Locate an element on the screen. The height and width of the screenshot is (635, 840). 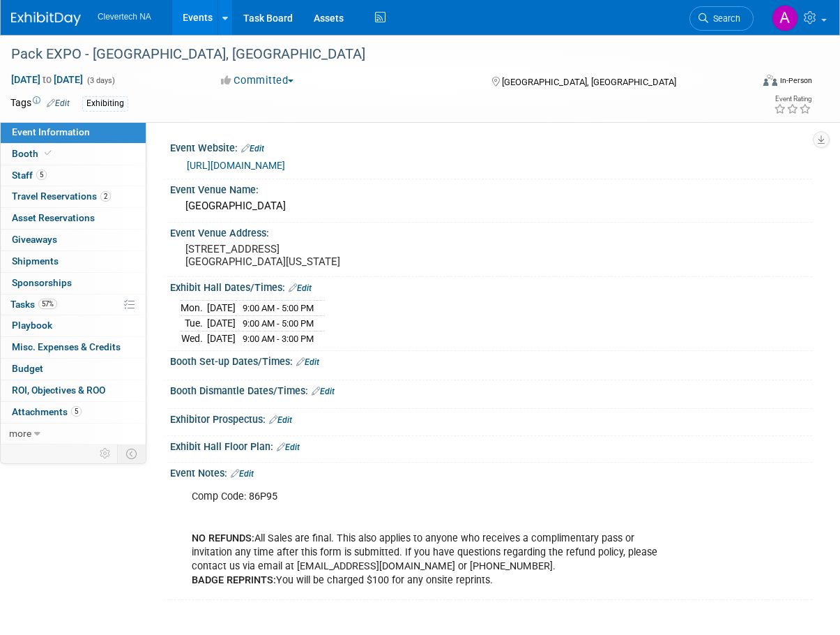
a: Booth is located at coordinates (73, 155).